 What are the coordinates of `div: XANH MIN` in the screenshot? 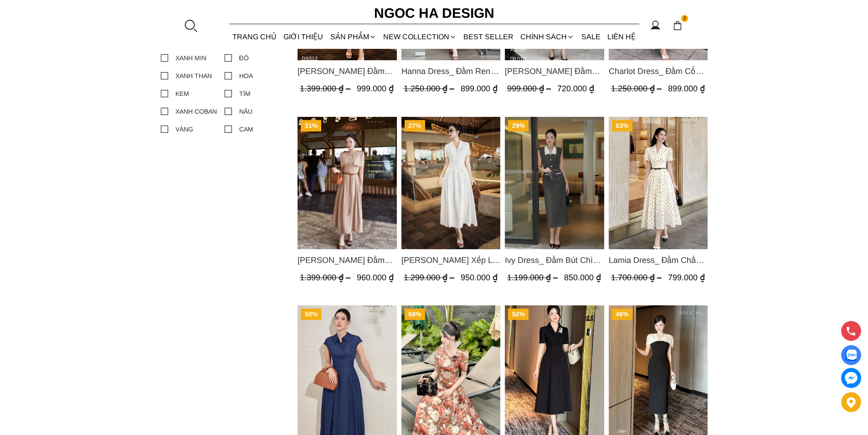 It's located at (191, 58).